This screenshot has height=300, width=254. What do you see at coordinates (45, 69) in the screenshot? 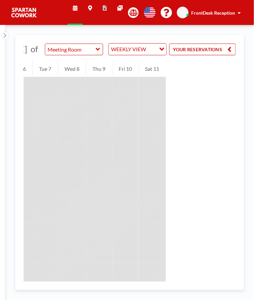
I see `div: Tue 7` at bounding box center [45, 69].